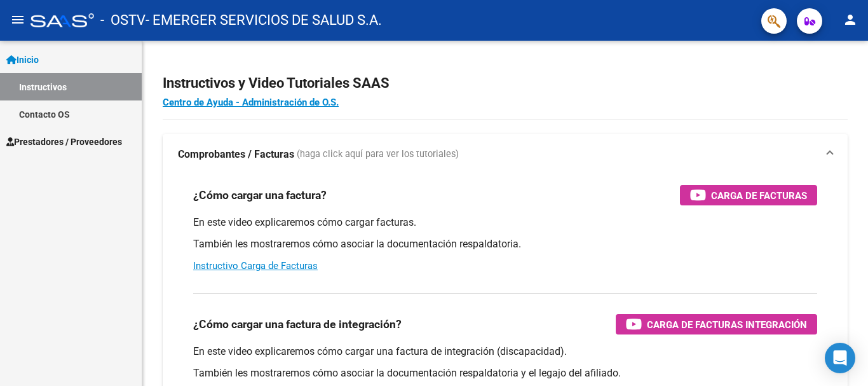  Describe the element at coordinates (250, 102) in the screenshot. I see `a: Centro de Ayuda - Administración de O.S.` at that location.